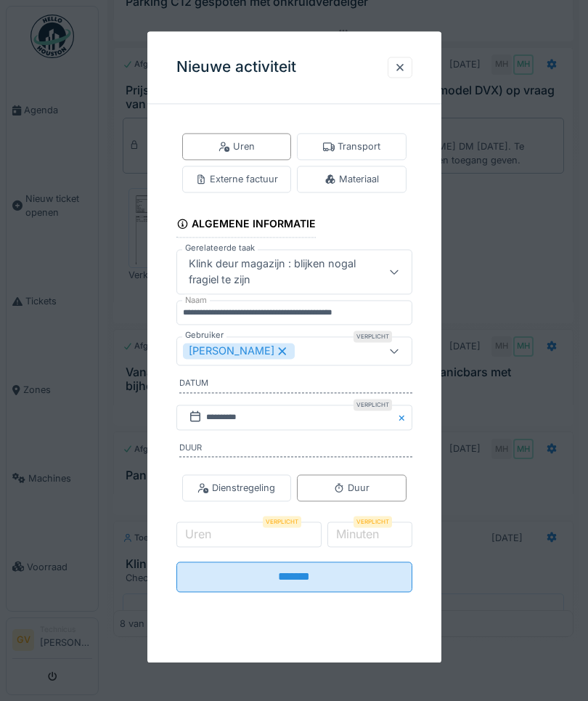 Image resolution: width=588 pixels, height=701 pixels. I want to click on label: Uren, so click(198, 534).